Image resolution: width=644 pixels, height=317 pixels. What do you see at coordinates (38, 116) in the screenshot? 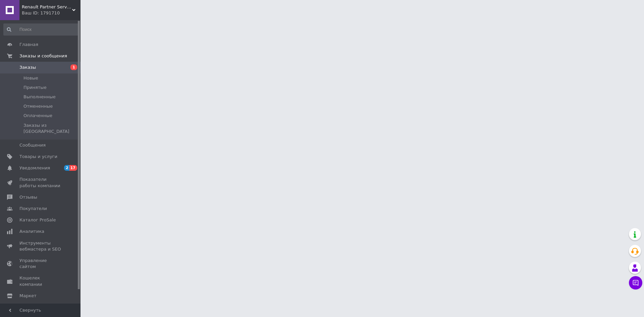
I see `span: Оплаченные` at bounding box center [38, 116].